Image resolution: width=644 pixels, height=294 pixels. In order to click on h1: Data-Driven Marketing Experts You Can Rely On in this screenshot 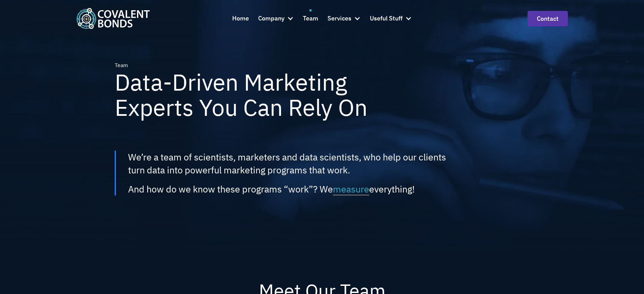, I will do `click(268, 95)`.